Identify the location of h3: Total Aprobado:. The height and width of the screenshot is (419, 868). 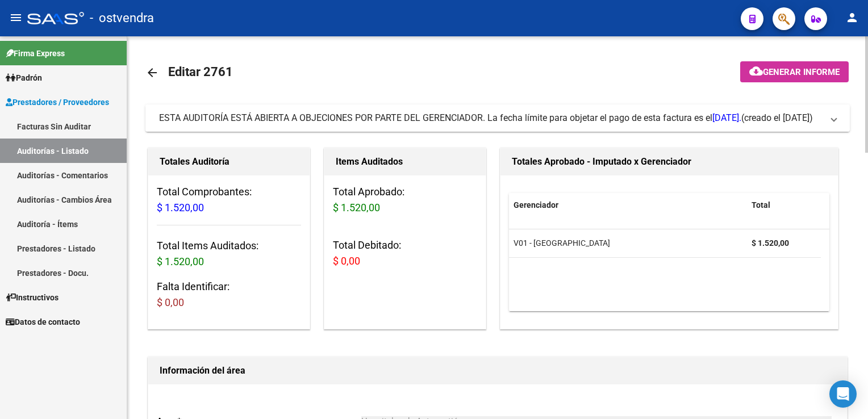
(405, 200).